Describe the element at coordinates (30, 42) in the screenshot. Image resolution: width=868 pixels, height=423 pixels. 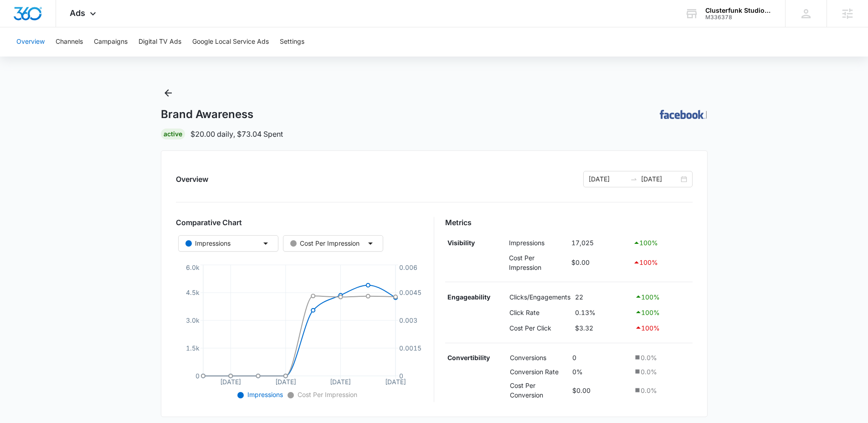
I see `button: Overview` at that location.